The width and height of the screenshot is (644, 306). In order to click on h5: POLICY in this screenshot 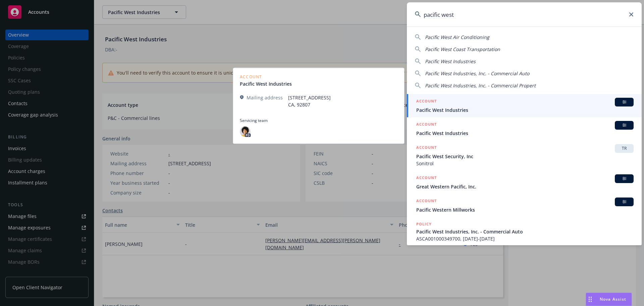, I will do `click(424, 224)`.